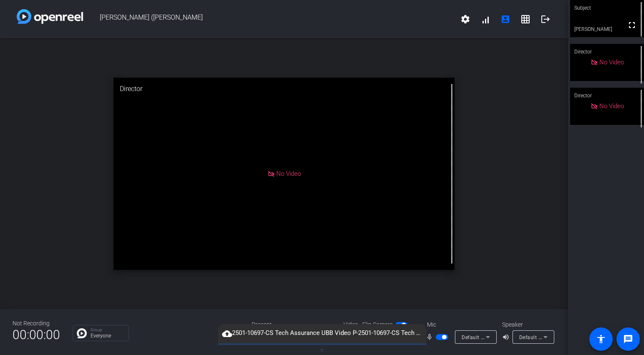 Image resolution: width=644 pixels, height=355 pixels. I want to click on p: Everyone, so click(107, 336).